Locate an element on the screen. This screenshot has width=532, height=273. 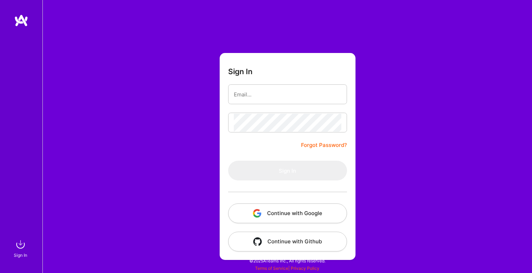
a: Terms of Service is located at coordinates (272, 269).